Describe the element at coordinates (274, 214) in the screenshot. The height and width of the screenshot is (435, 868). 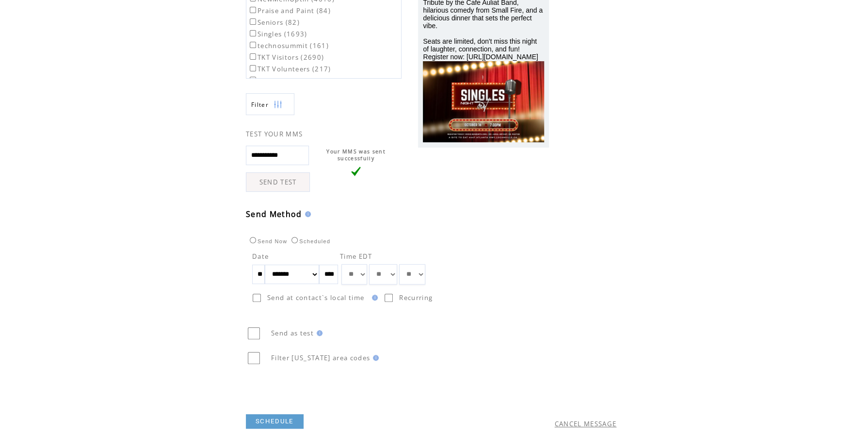
I see `span: Send Method` at that location.